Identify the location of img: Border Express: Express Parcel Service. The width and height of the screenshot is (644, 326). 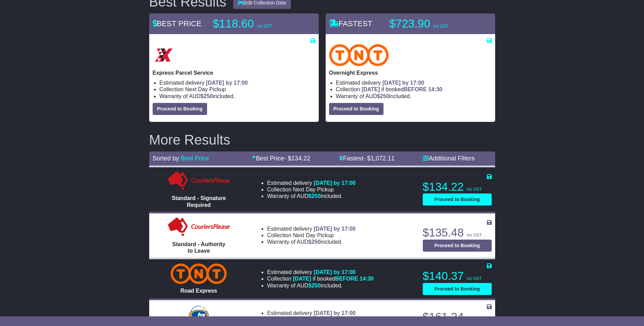
(163, 55).